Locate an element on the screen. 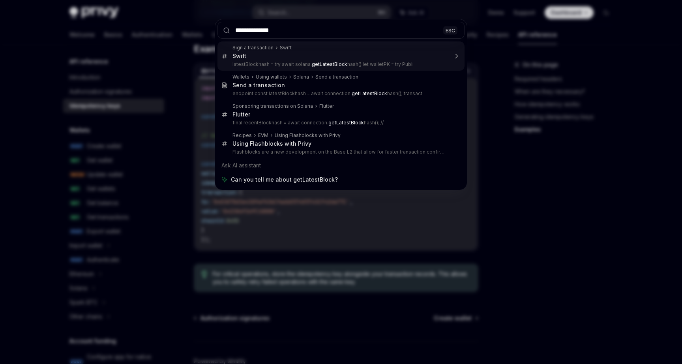  div: Sponsoring transactions on Solana is located at coordinates (273, 106).